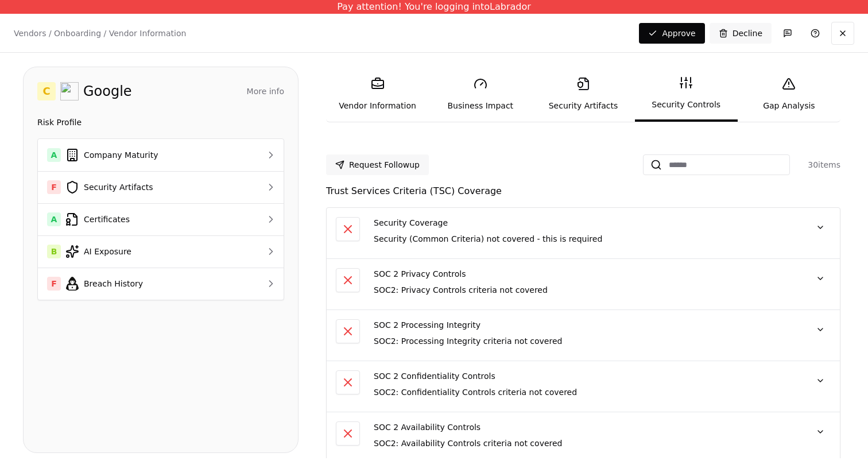  What do you see at coordinates (789, 95) in the screenshot?
I see `a: Gap Analysis` at bounding box center [789, 95].